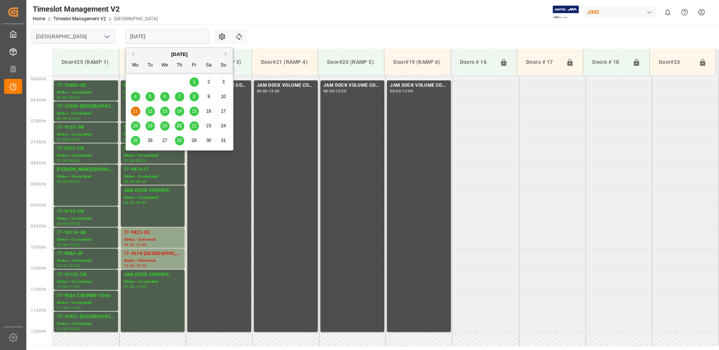  Describe the element at coordinates (417, 62) in the screenshot. I see `div: Door#19 (RAMP 6)` at that location.